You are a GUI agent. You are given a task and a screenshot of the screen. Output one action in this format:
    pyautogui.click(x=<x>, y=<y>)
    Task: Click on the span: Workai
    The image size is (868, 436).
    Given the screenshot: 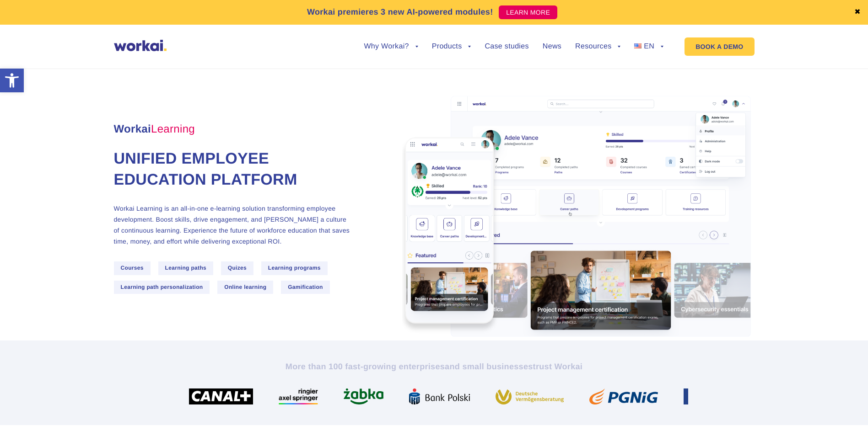 What is the action you would take?
    pyautogui.click(x=154, y=124)
    